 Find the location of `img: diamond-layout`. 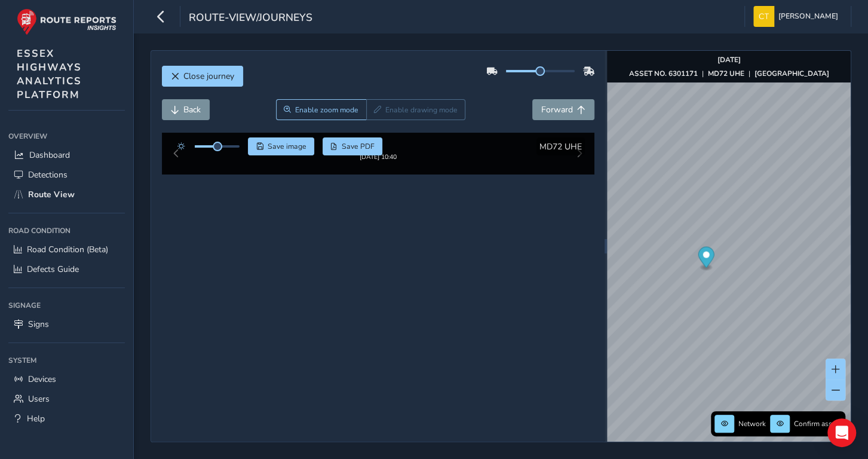

img: diamond-layout is located at coordinates (763, 16).